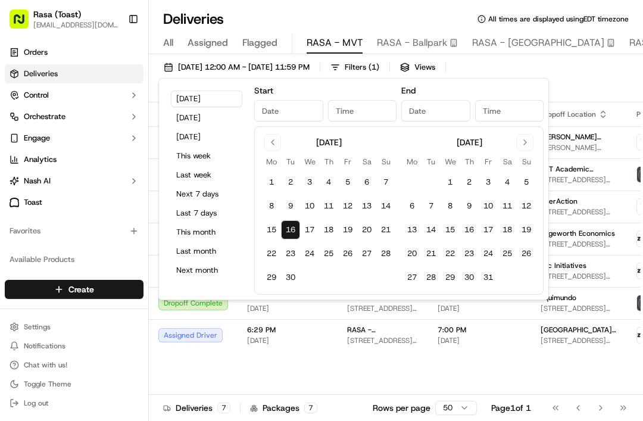 This screenshot has height=421, width=643. Describe the element at coordinates (507, 206) in the screenshot. I see `button: 11` at that location.